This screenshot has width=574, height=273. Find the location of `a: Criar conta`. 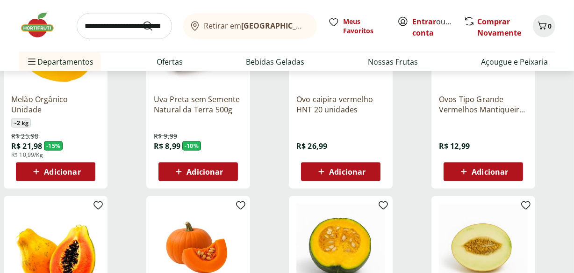

a: Criar conta is located at coordinates (438, 27).